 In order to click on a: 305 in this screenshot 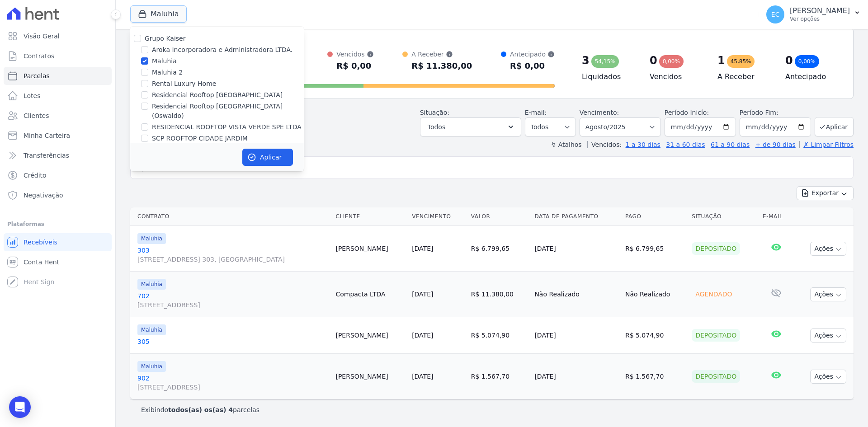, I will do `click(232, 342)`.